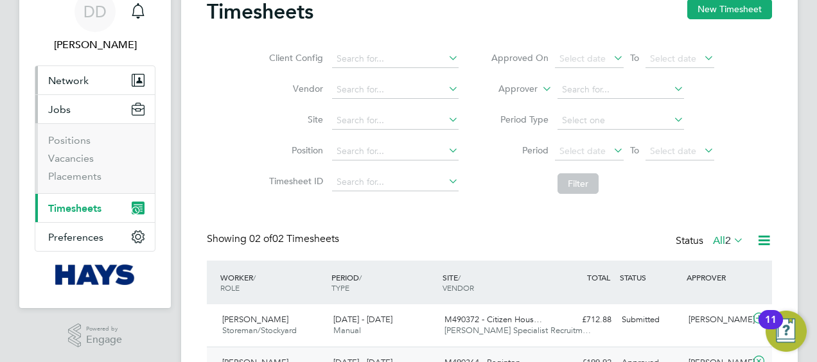 The width and height of the screenshot is (817, 362). Describe the element at coordinates (650, 277) in the screenshot. I see `div: STATUS` at that location.